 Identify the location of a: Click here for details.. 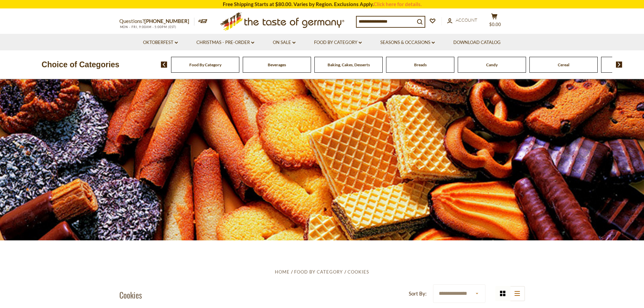
(397, 4).